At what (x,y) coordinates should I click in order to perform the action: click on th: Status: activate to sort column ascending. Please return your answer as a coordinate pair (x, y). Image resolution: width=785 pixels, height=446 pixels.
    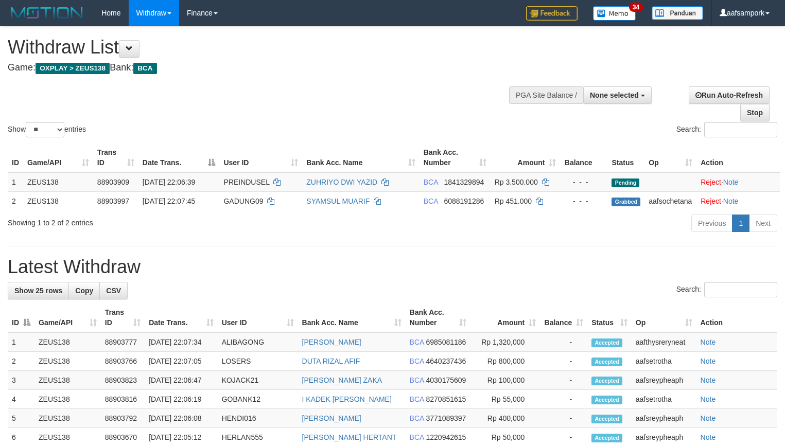
    Looking at the image, I should click on (609, 317).